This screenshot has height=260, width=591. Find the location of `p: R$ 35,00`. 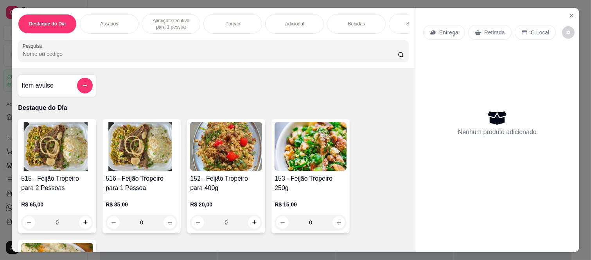

p: R$ 35,00 is located at coordinates (142, 205).